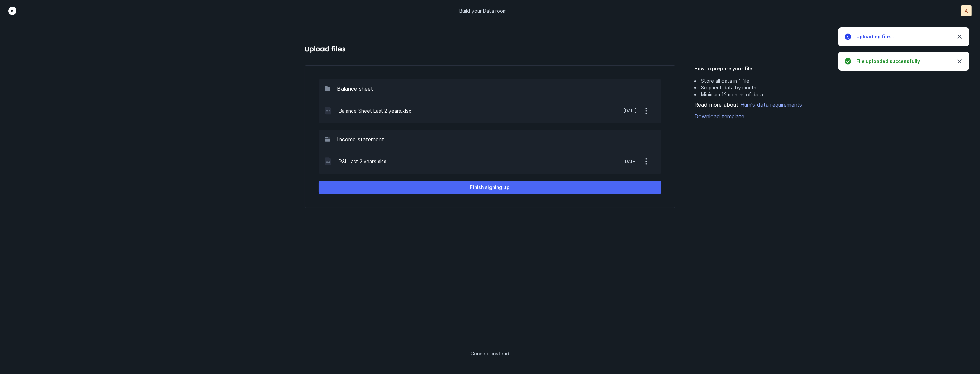 This screenshot has width=980, height=374. I want to click on button: Connect instead, so click(490, 353).